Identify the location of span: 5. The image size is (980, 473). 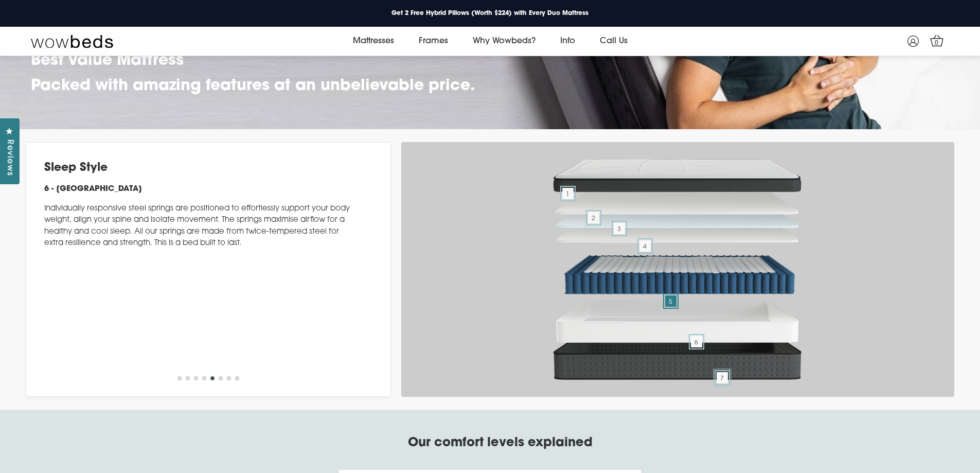
(671, 301).